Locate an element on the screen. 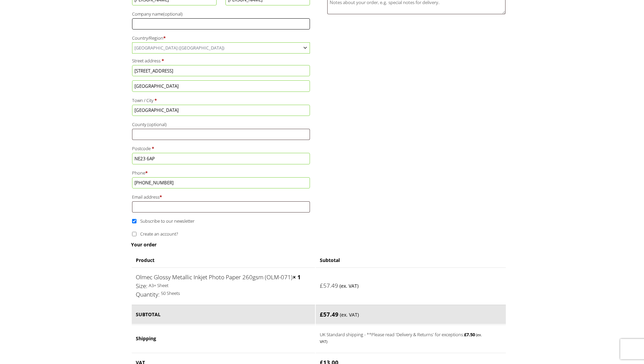  label: Company name is located at coordinates (221, 14).